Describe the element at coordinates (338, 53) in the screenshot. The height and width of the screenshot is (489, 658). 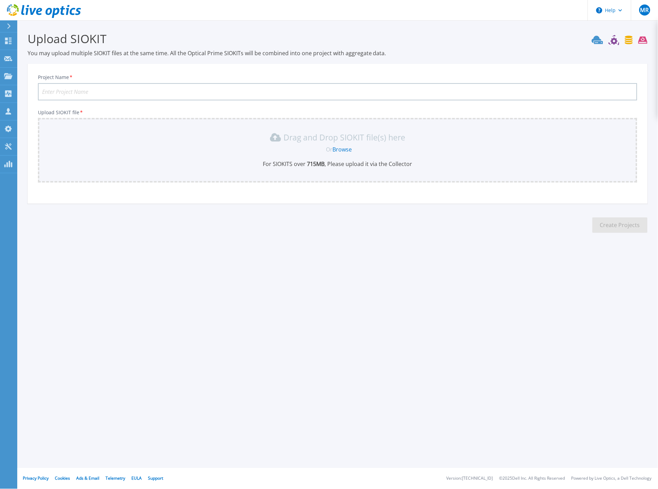
I see `p: You may upload multiple SIOKIT files at the same time. All the Optical Prime SIOKITs will be comb...` at that location.